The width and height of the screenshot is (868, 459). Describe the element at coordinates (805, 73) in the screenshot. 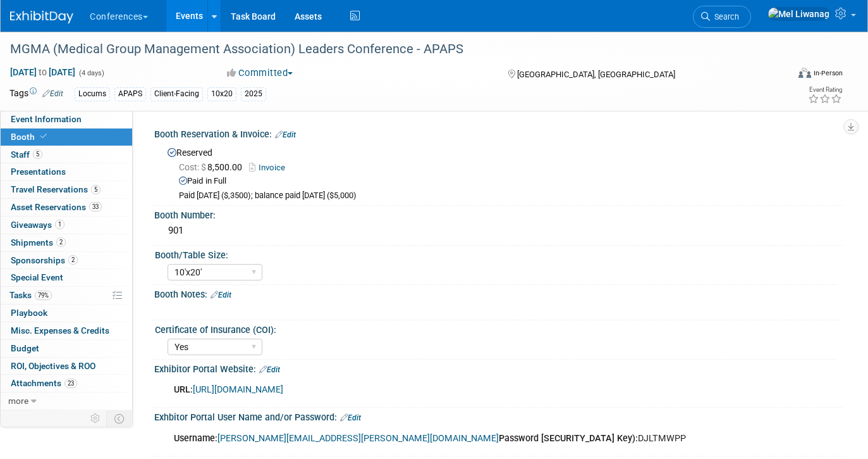

I see `img: Format-Inperson.png` at that location.